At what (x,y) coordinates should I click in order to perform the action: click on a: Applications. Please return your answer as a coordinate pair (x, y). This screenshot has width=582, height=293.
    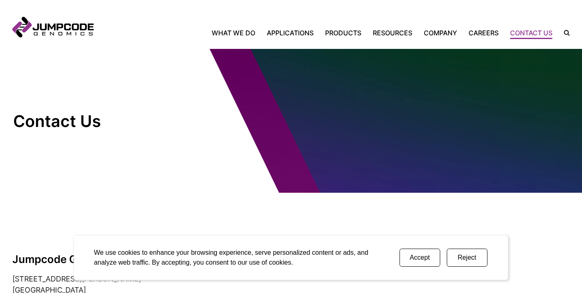
    Looking at the image, I should click on (290, 33).